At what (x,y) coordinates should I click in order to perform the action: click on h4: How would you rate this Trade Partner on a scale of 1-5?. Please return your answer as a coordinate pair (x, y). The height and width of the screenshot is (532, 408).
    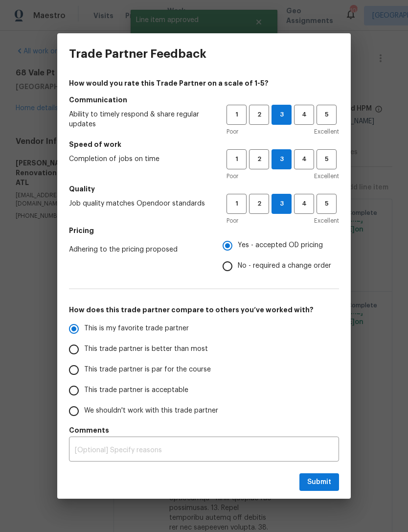
    Looking at the image, I should click on (204, 83).